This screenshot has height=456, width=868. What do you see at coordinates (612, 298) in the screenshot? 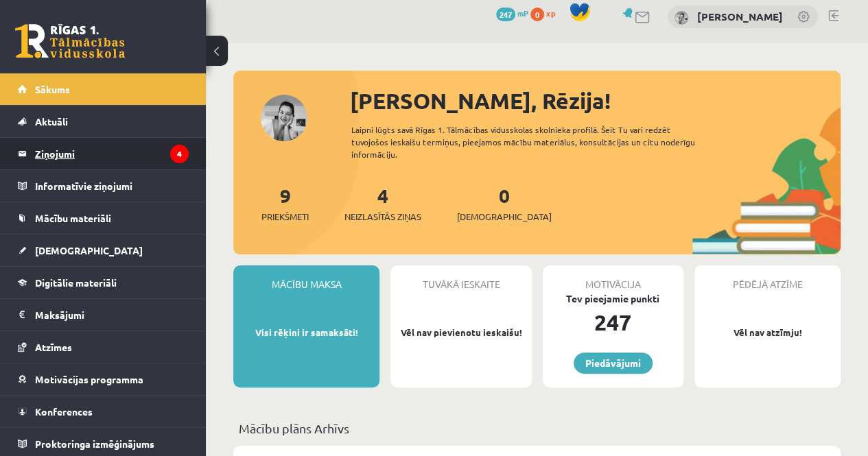
I see `div: Tev pieejamie punkti` at bounding box center [612, 298].